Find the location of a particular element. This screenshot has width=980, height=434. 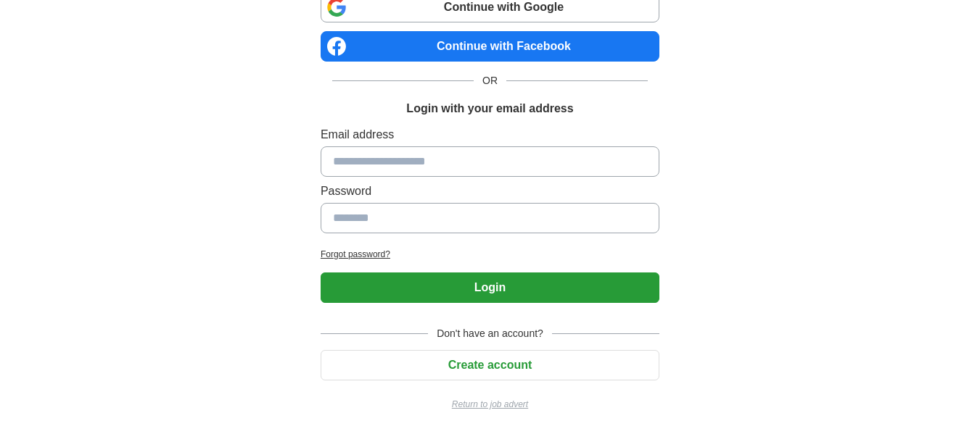

a: Create account is located at coordinates (490, 364).